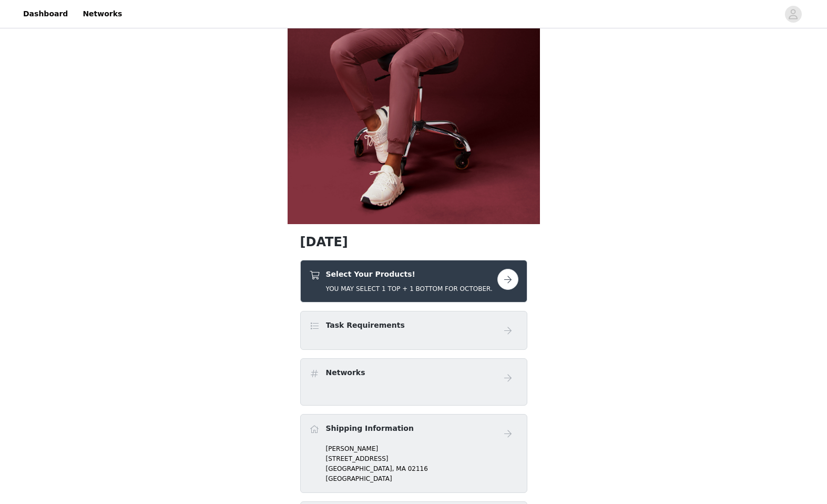 The height and width of the screenshot is (504, 827). Describe the element at coordinates (365, 325) in the screenshot. I see `h4: Task Requirements` at that location.